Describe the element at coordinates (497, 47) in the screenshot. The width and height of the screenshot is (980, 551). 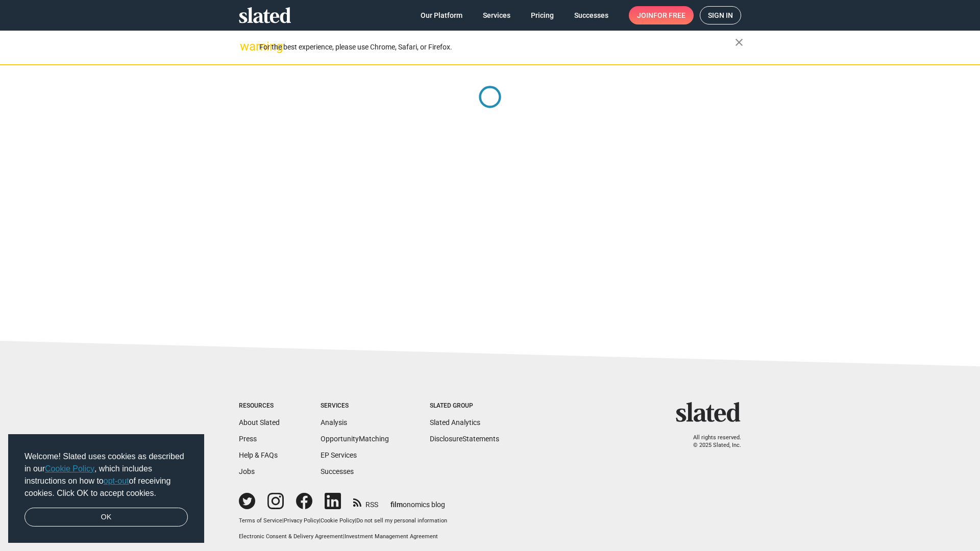
I see `div: For the best experience, please use Chrome, Safari, or Firefox.` at that location.